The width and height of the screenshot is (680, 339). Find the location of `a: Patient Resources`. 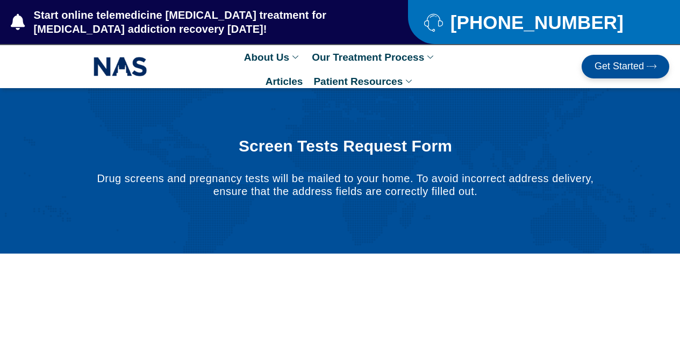

a: Patient Resources is located at coordinates (364, 81).